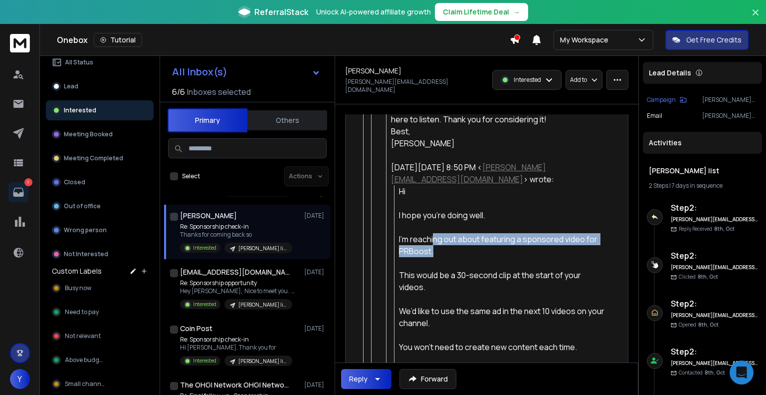 The image size is (766, 395). Describe the element at coordinates (100, 158) in the screenshot. I see `button: Meeting Completed` at that location.